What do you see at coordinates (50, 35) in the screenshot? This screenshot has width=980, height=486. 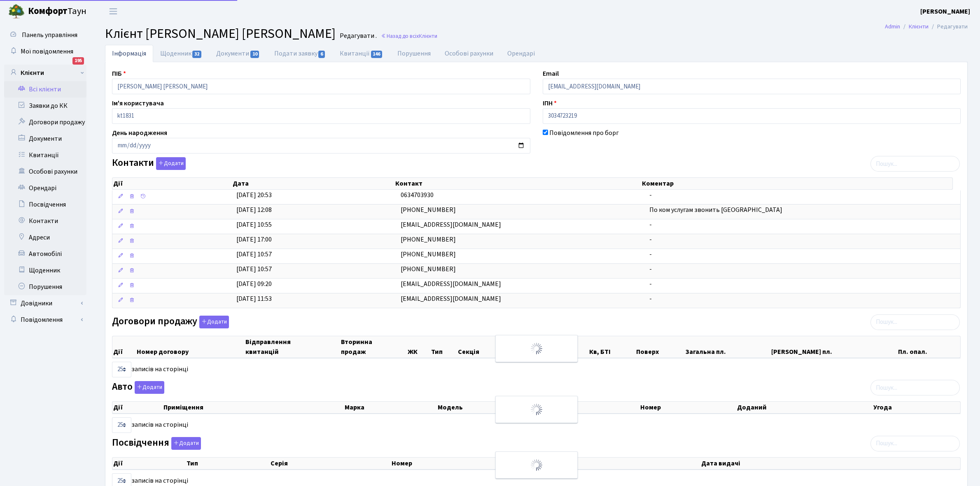 I see `span: Панель управління` at bounding box center [50, 35].